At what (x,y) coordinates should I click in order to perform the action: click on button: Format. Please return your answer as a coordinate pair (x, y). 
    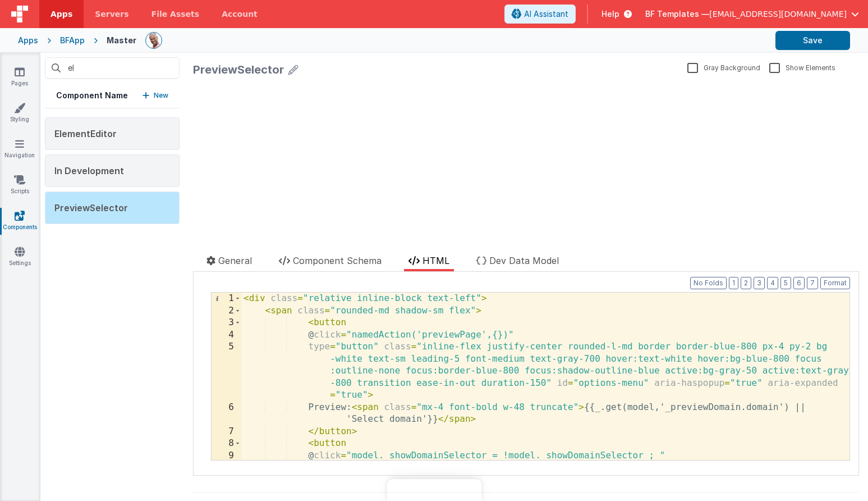
    Looking at the image, I should click on (835, 283).